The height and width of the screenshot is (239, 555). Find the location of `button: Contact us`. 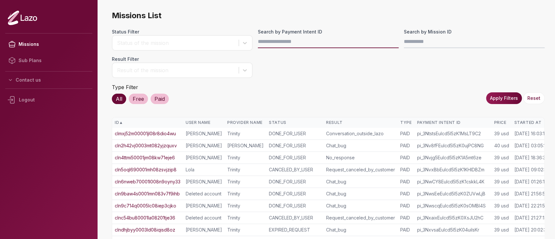

button: Contact us is located at coordinates (49, 80).